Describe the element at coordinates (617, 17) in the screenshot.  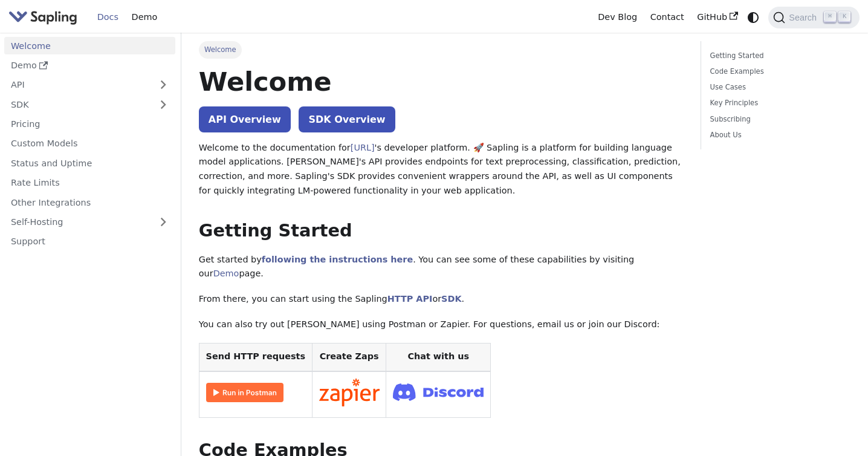
I see `a: Dev Blog` at that location.